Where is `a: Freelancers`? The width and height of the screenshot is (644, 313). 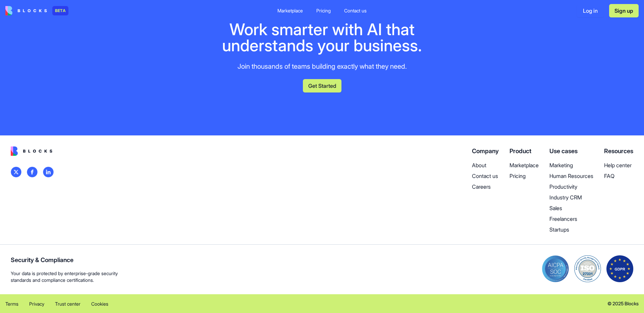 a: Freelancers is located at coordinates (571, 219).